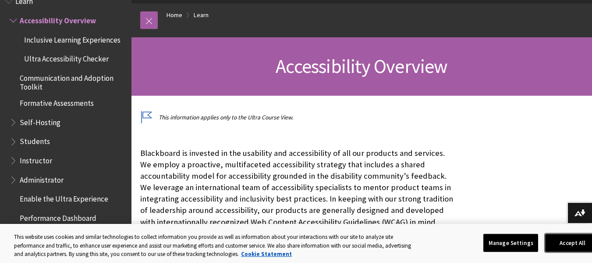 The image size is (592, 263). I want to click on span: Instructor, so click(36, 159).